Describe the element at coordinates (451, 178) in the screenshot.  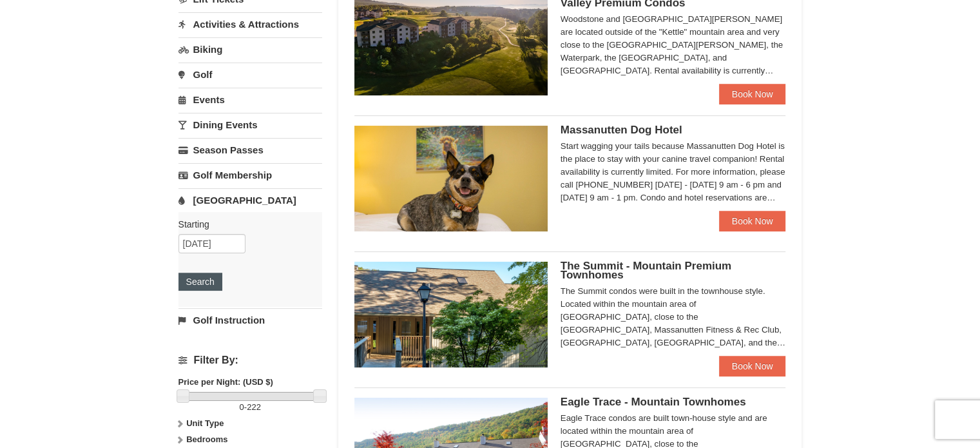
I see `img: 27428181-5-81c892a3.jpg` at that location.